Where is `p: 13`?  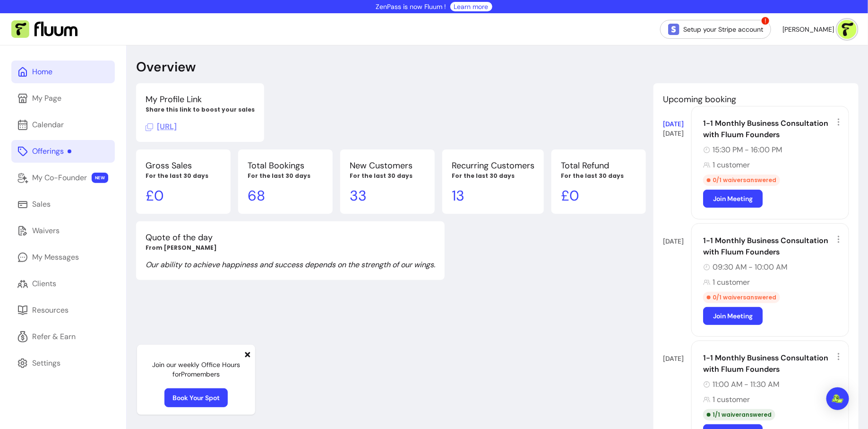 p: 13 is located at coordinates (493, 196).